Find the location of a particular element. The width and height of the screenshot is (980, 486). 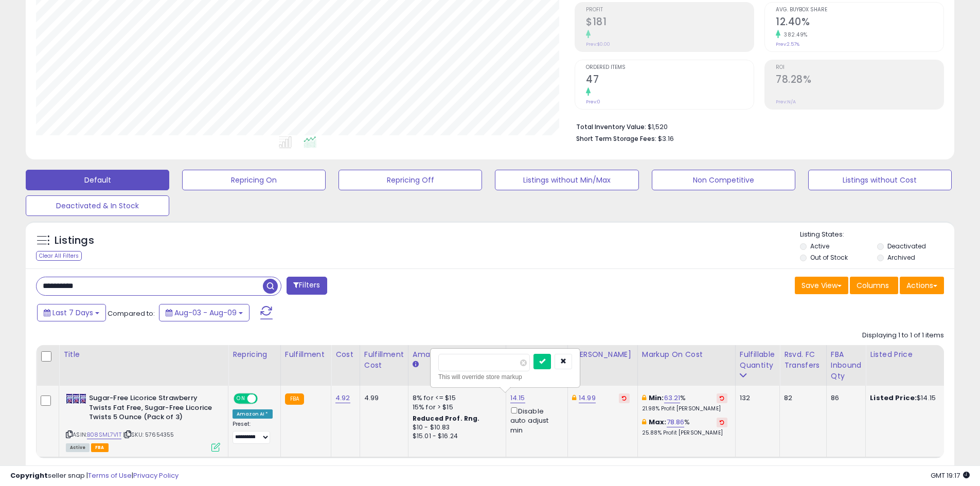

button: Deactivated & In Stock is located at coordinates (97, 206).